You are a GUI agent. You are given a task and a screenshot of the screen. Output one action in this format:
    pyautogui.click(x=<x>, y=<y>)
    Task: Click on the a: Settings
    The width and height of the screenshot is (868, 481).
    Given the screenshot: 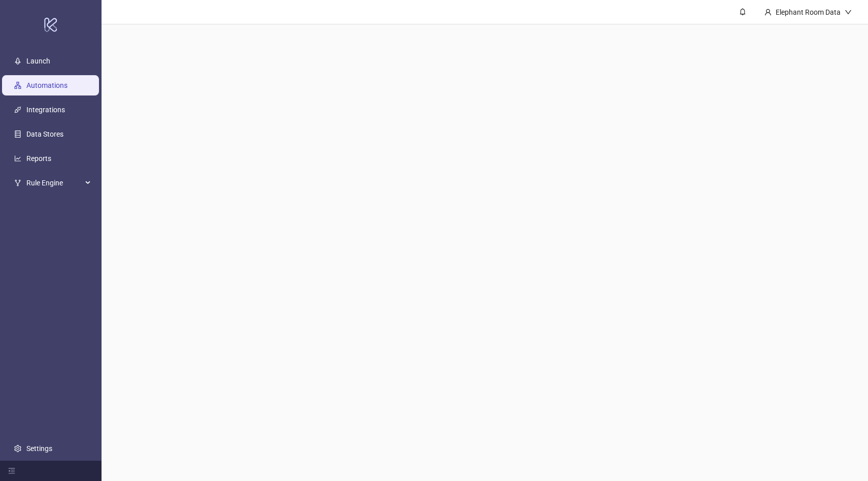 What is the action you would take?
    pyautogui.click(x=39, y=449)
    